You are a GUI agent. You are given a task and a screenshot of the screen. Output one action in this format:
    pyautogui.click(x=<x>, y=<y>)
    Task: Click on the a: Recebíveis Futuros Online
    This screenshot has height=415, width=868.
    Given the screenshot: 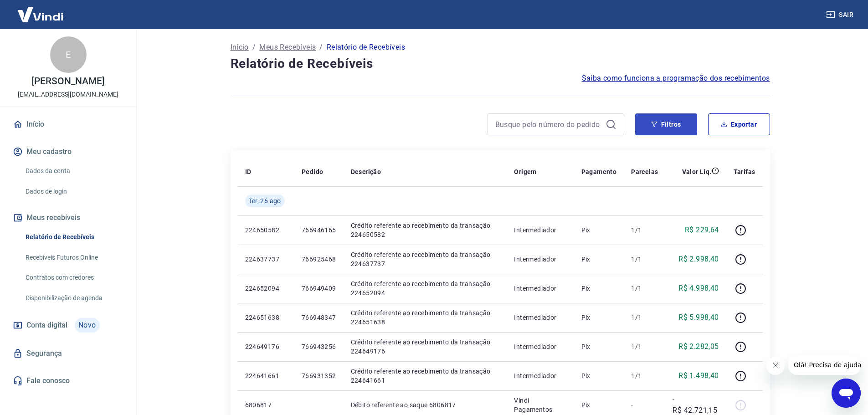 What is the action you would take?
    pyautogui.click(x=73, y=257)
    